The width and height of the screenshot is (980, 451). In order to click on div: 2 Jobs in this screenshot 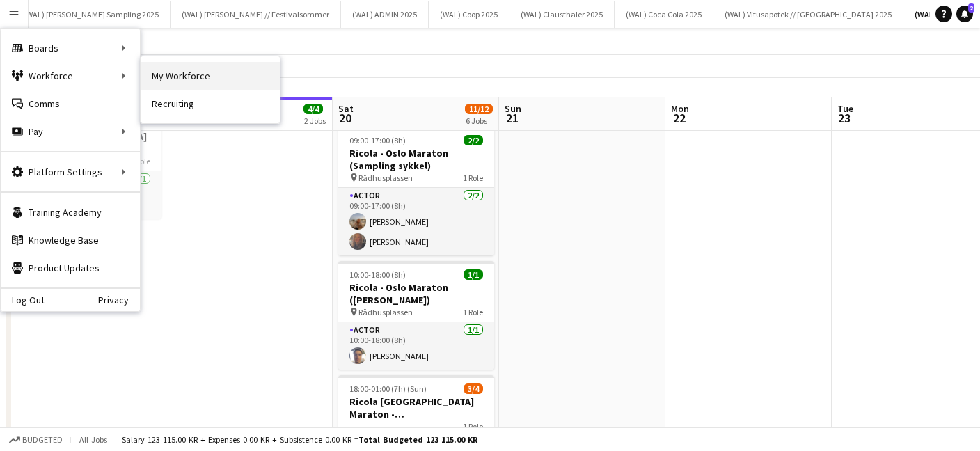, I will do `click(314, 120)`.